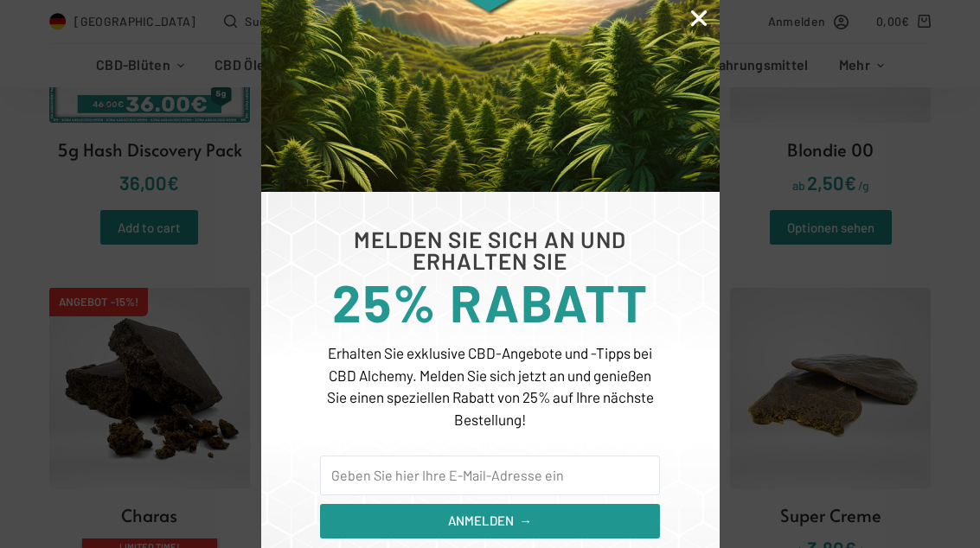  I want to click on a: Close, so click(699, 18).